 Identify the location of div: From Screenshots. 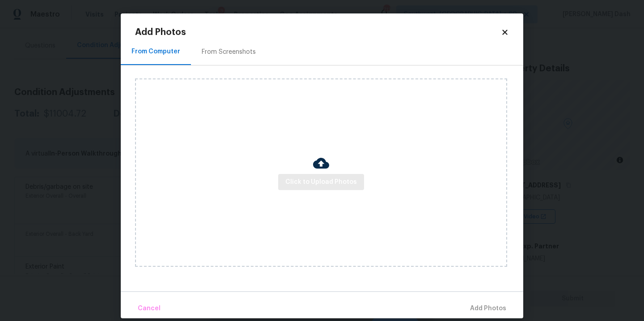
(228, 52).